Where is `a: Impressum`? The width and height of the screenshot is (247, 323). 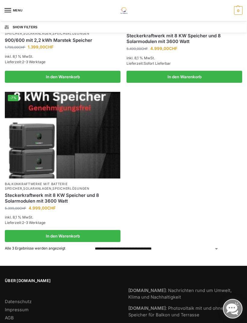
a: Impressum is located at coordinates (17, 310).